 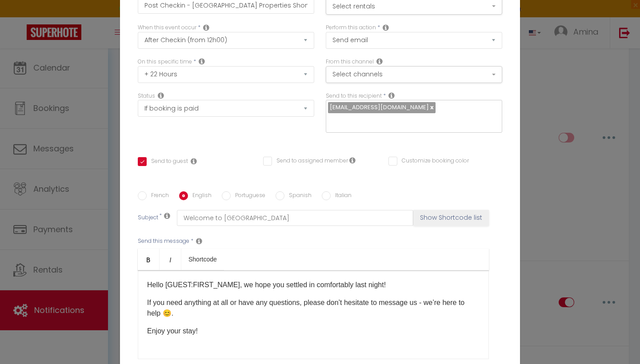 I want to click on label: From this channel, so click(x=350, y=62).